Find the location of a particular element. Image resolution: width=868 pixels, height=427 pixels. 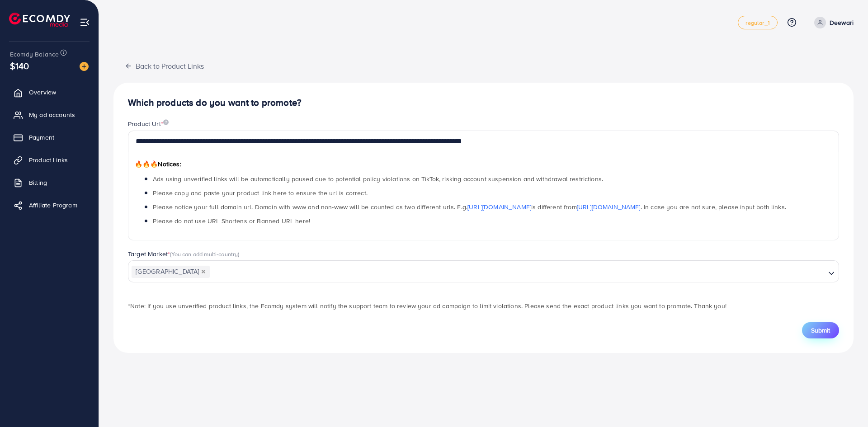

button: Deselect Pakistan is located at coordinates (203, 272).